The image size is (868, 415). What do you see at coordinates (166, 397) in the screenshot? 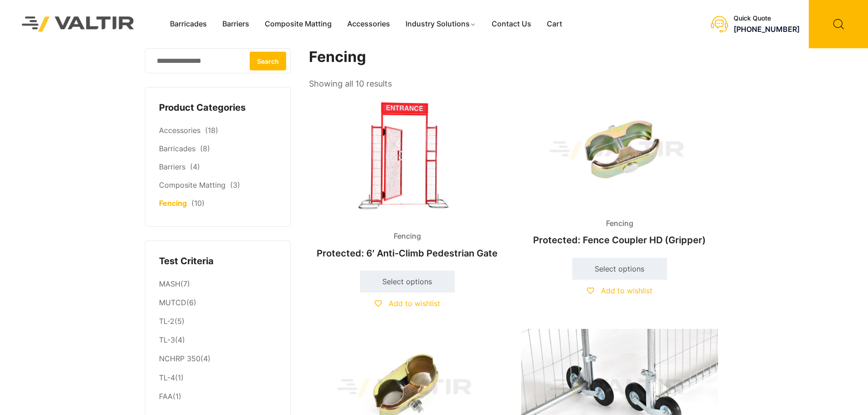
I see `a: FAA` at bounding box center [166, 397].